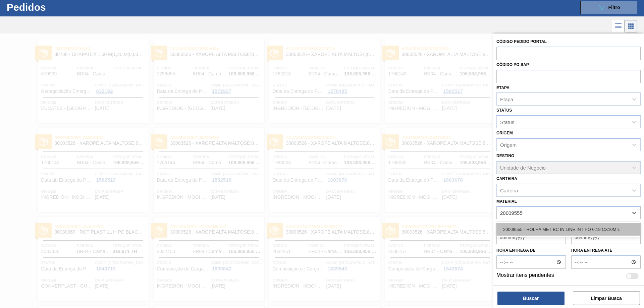  What do you see at coordinates (631, 26) in the screenshot?
I see `div: Visão em Cards` at bounding box center [631, 26].